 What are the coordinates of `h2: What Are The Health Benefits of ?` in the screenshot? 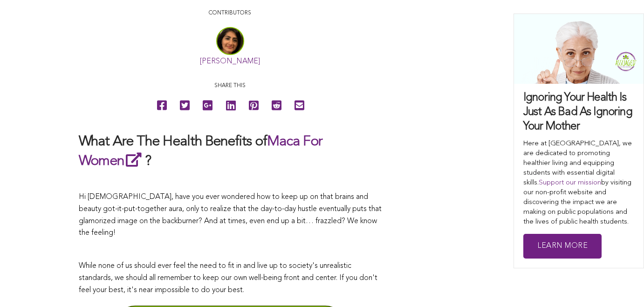 It's located at (230, 152).